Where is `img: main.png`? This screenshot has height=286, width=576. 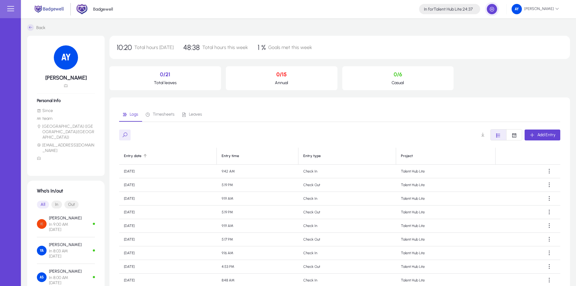 img: main.png is located at coordinates (49, 9).